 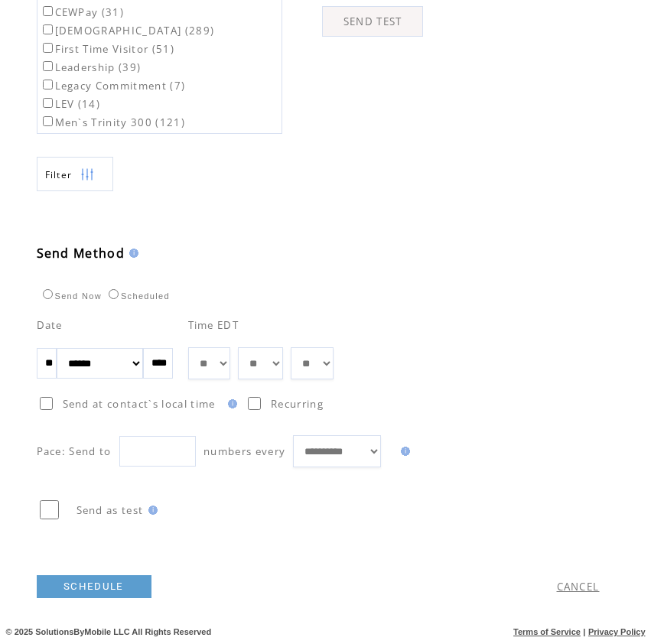 What do you see at coordinates (48, 11) in the screenshot?
I see `input: CEWPay (31)` at bounding box center [48, 11].